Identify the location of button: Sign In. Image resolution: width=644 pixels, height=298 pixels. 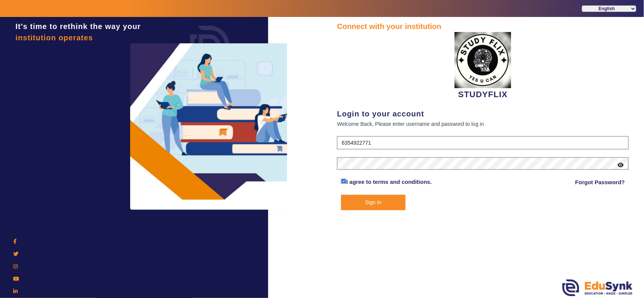
(373, 202).